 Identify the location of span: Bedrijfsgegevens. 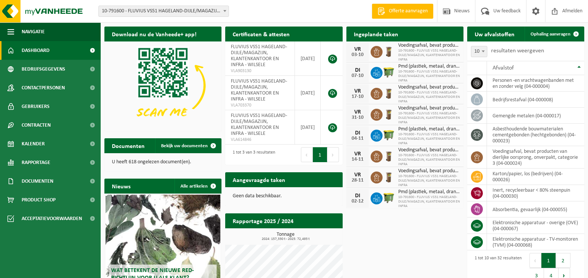
(43, 69).